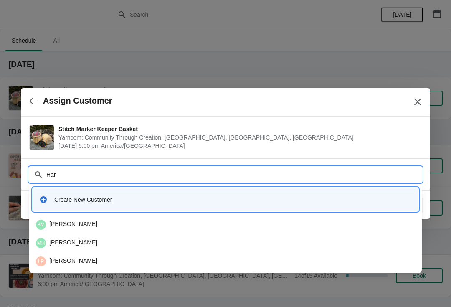 The image size is (451, 307). What do you see at coordinates (417, 102) in the screenshot?
I see `button: Close` at bounding box center [417, 102].